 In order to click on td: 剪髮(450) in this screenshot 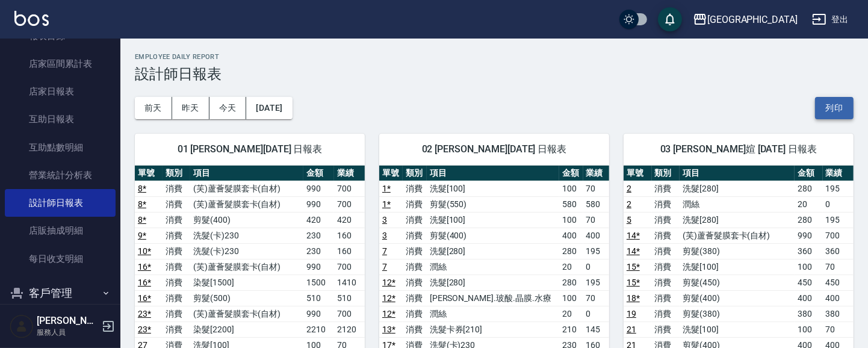, I will do `click(737, 283)`.